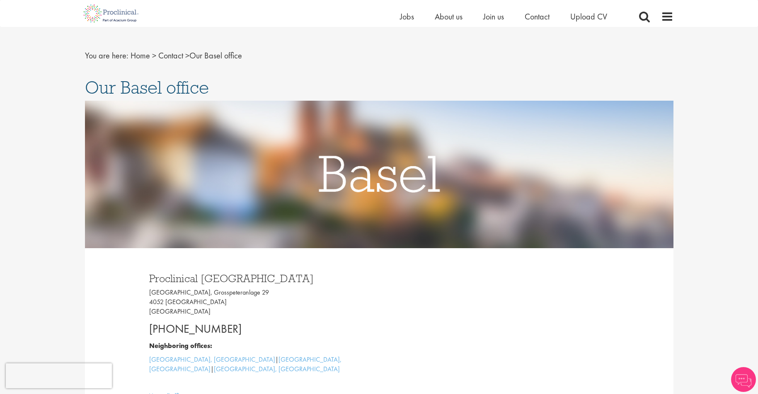 The width and height of the screenshot is (758, 394). I want to click on a: Join us, so click(494, 17).